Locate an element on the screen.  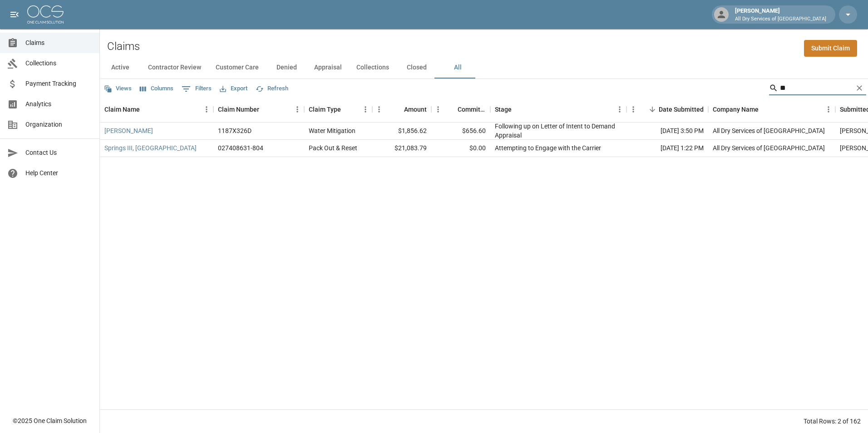
button: open drawer is located at coordinates (15, 15).